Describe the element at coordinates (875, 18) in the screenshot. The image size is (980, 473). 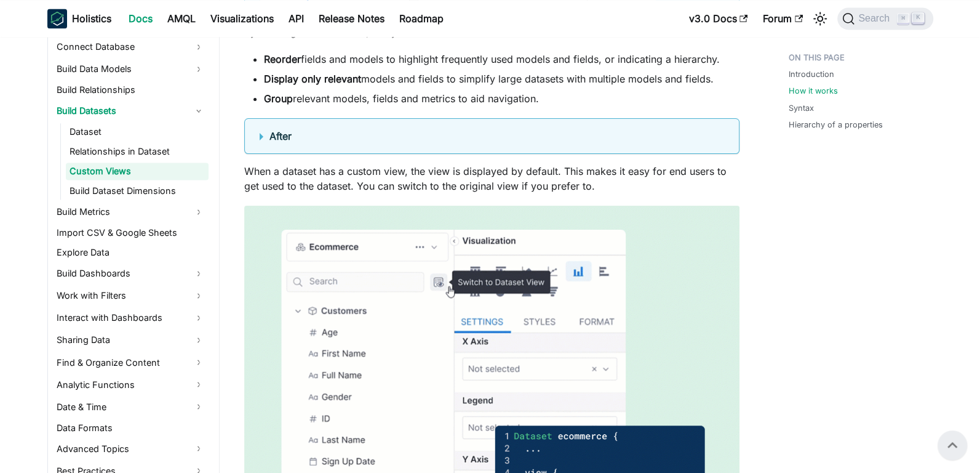
I see `span: Search` at that location.